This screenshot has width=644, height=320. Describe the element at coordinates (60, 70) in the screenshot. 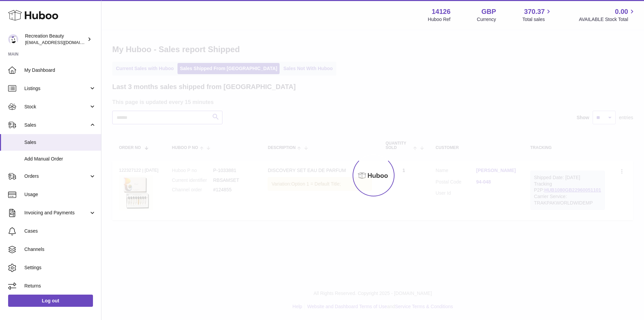

I see `span: My Dashboard` at that location.